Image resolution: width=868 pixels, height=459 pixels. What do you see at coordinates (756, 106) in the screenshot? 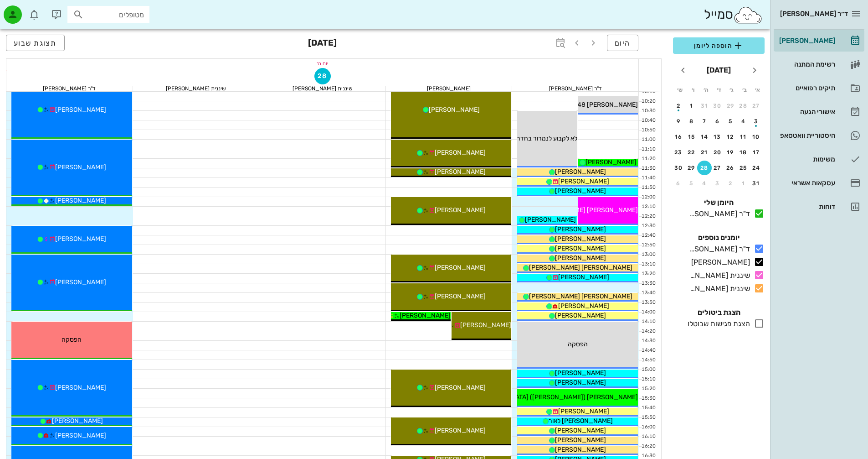
I see `button: 27` at bounding box center [756, 106].